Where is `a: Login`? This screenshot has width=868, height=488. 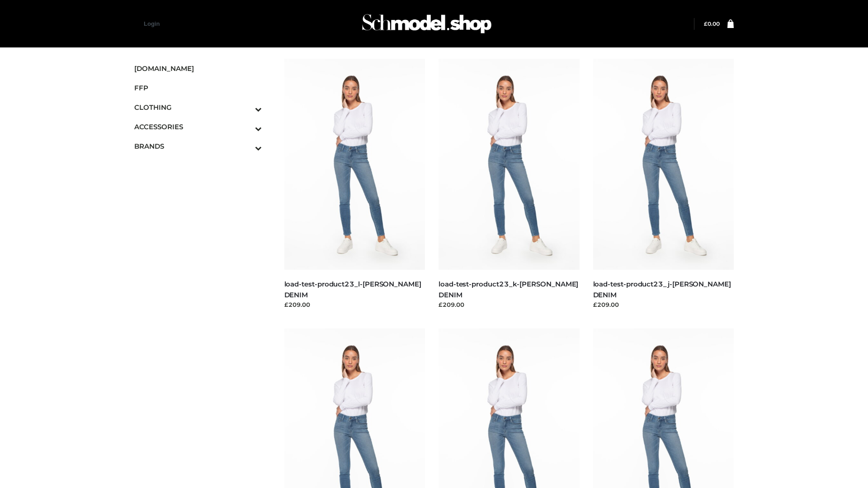 a: Login is located at coordinates (151, 24).